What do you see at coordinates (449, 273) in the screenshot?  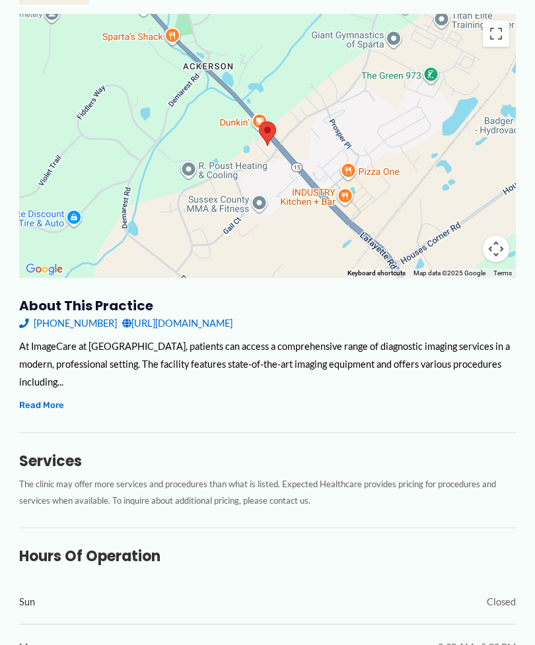 I see `span: Map data ©2025 Google` at bounding box center [449, 273].